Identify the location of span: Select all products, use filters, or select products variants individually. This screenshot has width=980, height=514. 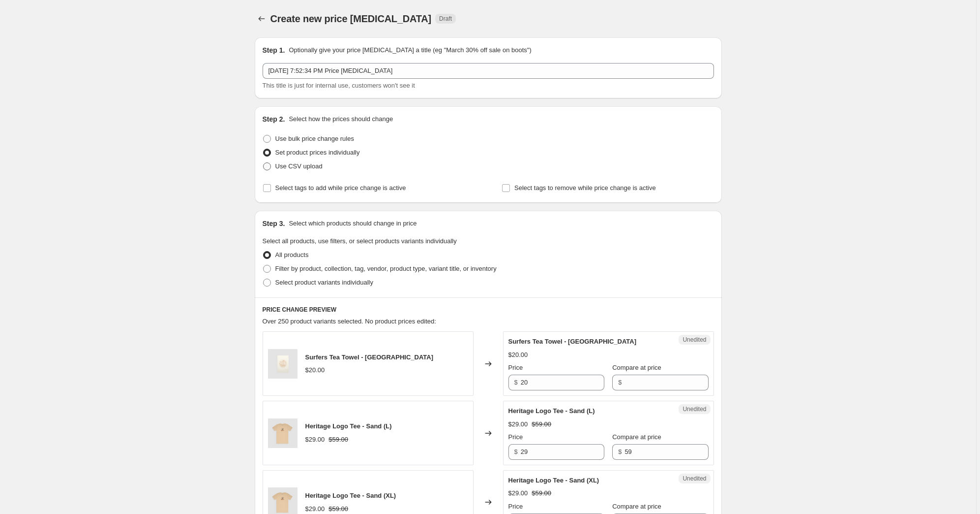
(359, 241).